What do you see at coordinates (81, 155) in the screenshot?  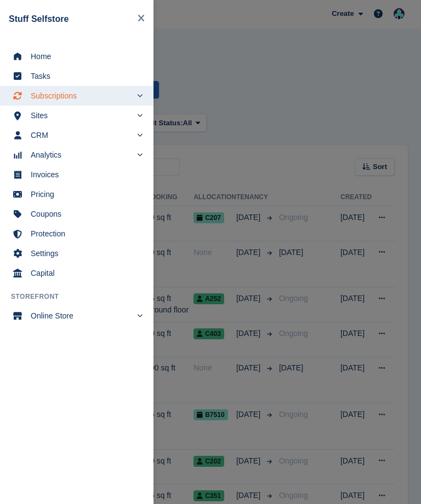 I see `span: Analytics` at bounding box center [81, 155].